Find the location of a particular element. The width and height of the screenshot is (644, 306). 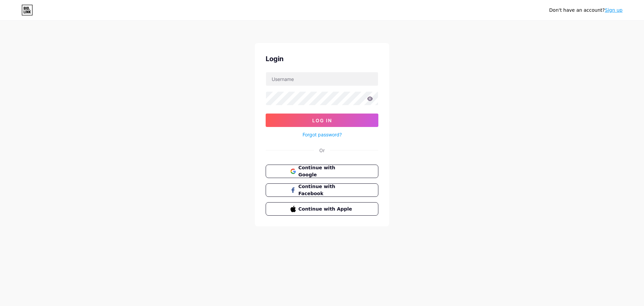

input: Username is located at coordinates (322, 79).